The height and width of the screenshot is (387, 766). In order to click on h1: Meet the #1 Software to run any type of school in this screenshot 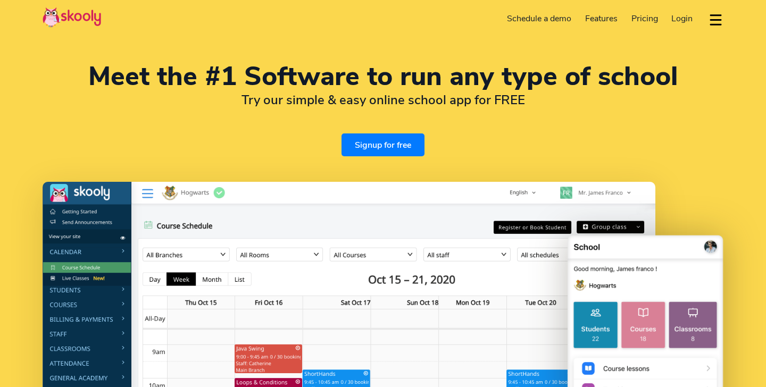, I will do `click(383, 77)`.